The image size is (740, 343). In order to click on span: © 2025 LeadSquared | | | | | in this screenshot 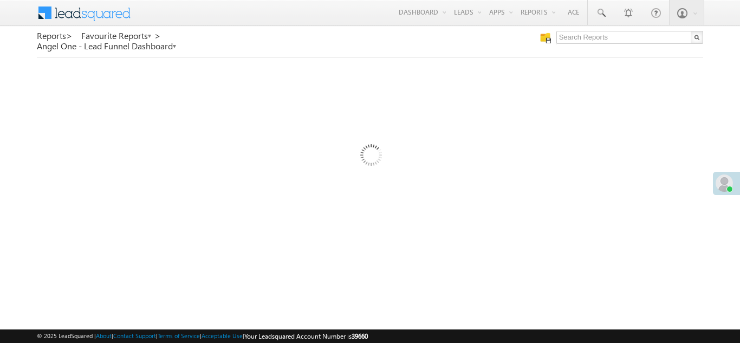, I will do `click(202, 336)`.